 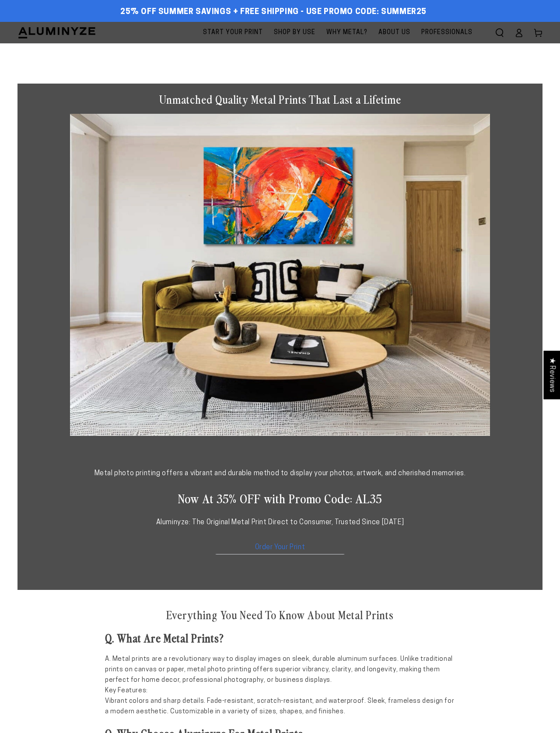 What do you see at coordinates (280, 498) in the screenshot?
I see `h2: Now At 35% OFF with Promo Code: AL35` at bounding box center [280, 498].